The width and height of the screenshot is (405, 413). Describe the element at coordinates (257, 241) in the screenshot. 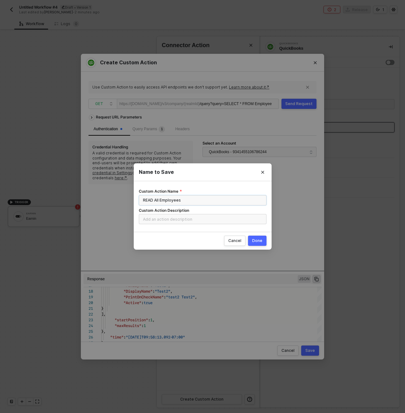

I see `button: Done` at that location.